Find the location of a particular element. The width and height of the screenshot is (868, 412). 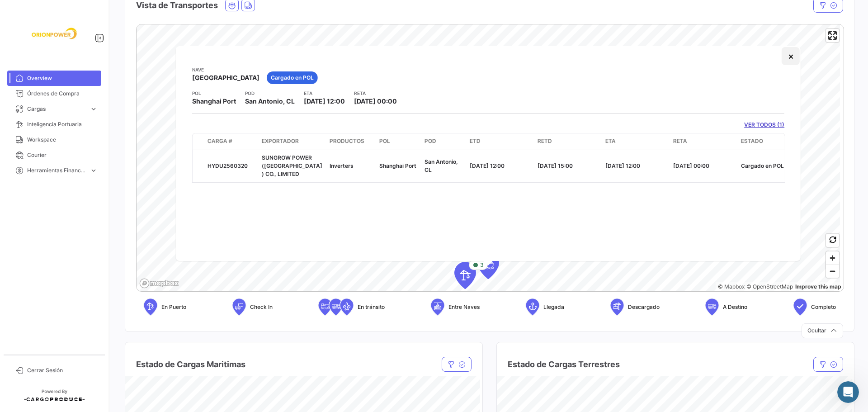

canvas: Map is located at coordinates (488, 159).